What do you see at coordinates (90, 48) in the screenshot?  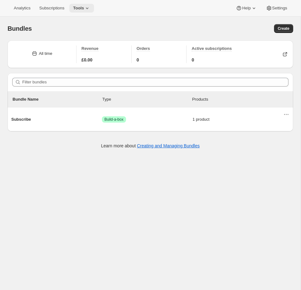 I see `span: Revenue` at bounding box center [90, 48].